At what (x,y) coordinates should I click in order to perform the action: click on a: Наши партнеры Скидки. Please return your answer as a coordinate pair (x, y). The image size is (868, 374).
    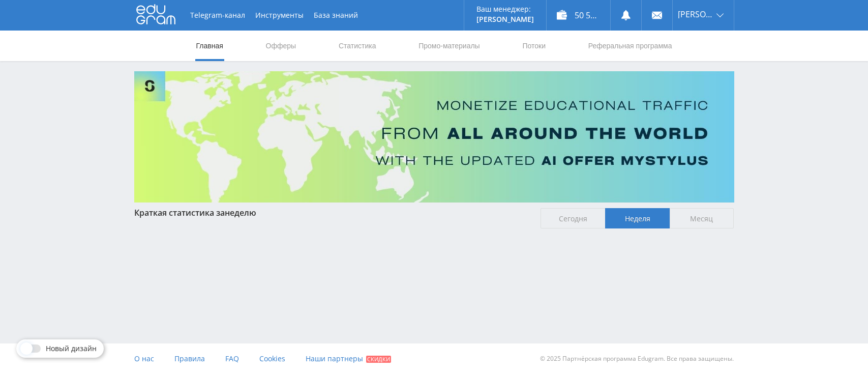
    Looking at the image, I should click on (349, 359).